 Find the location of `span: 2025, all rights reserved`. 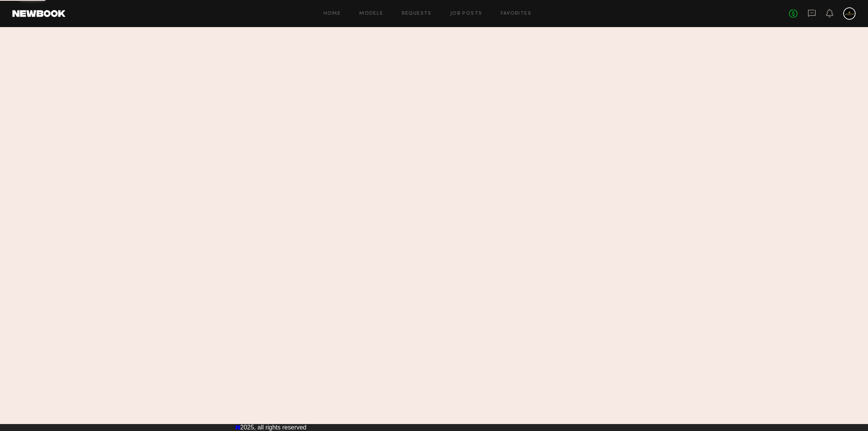

span: 2025, all rights reserved is located at coordinates (273, 428).